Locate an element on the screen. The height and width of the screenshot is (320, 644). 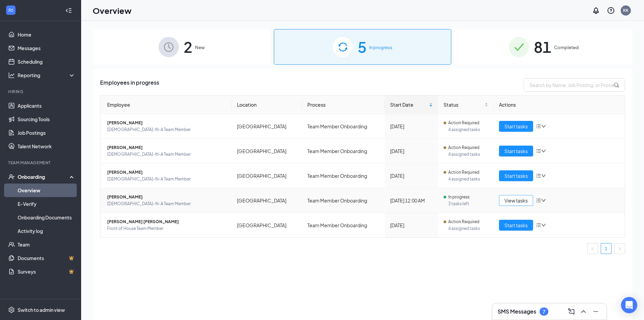
a: Activity log is located at coordinates (46, 231).